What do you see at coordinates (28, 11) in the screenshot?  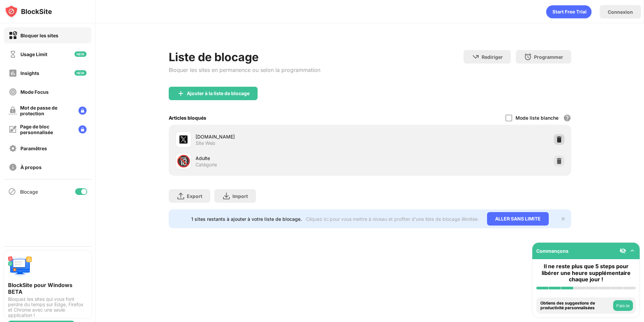 I see `img: logo-blocksite.svg` at bounding box center [28, 11].